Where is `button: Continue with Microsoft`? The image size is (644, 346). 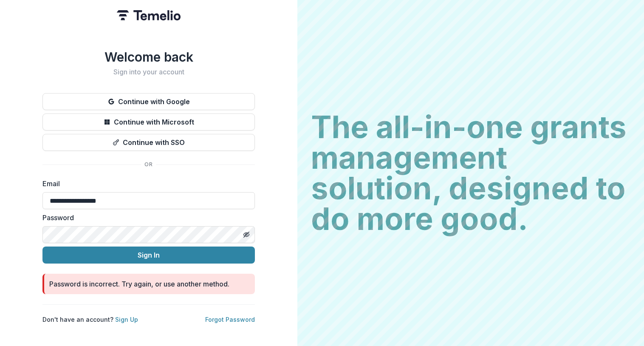 button: Continue with Microsoft is located at coordinates (148, 122).